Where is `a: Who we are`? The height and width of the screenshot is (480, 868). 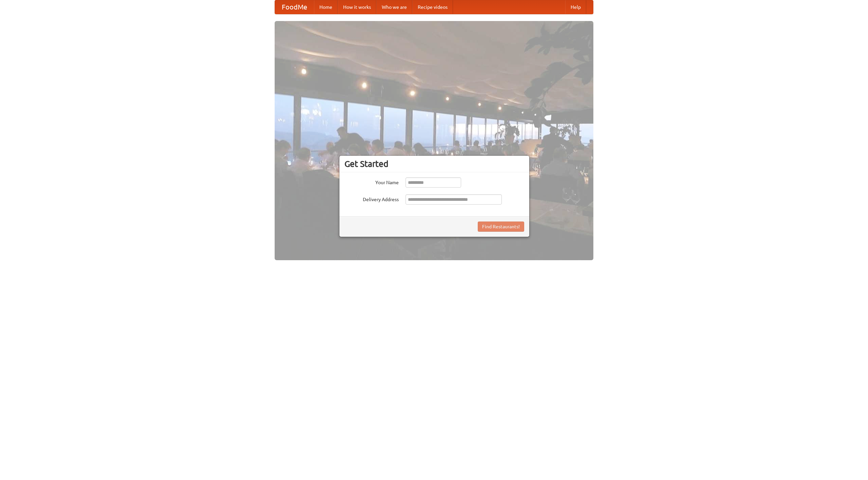
a: Who we are is located at coordinates (394, 7).